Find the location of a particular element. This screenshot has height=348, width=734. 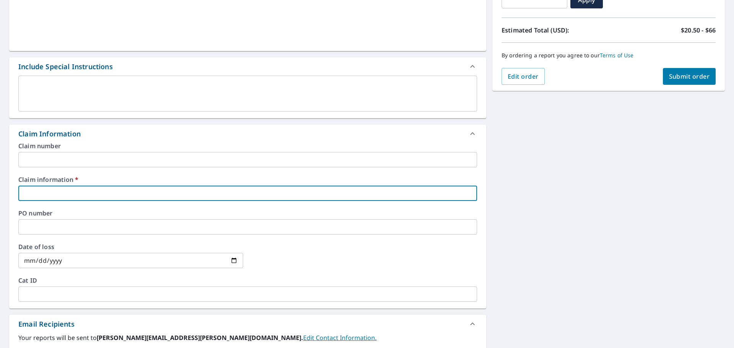

label: Claim information is located at coordinates (248, 180).